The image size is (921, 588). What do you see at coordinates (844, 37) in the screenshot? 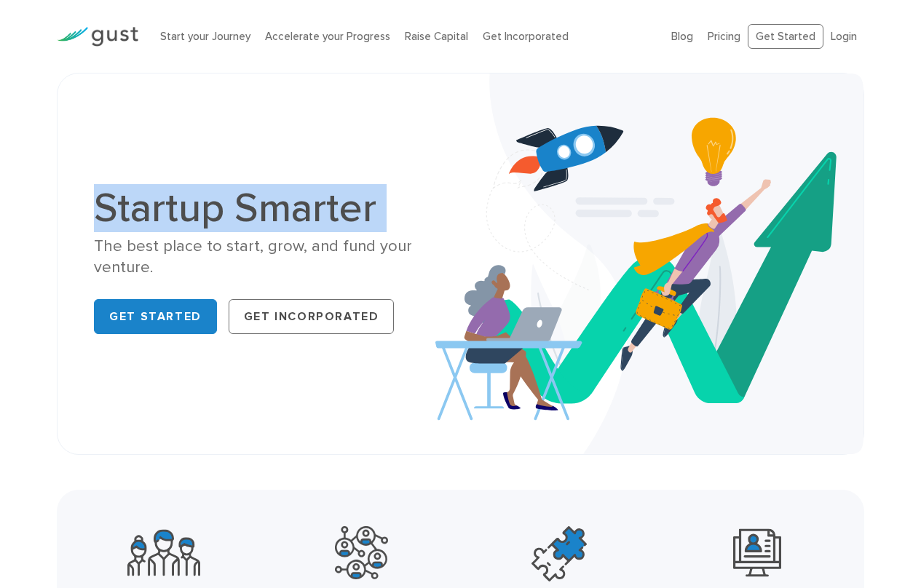
I see `a: Login` at bounding box center [844, 37].